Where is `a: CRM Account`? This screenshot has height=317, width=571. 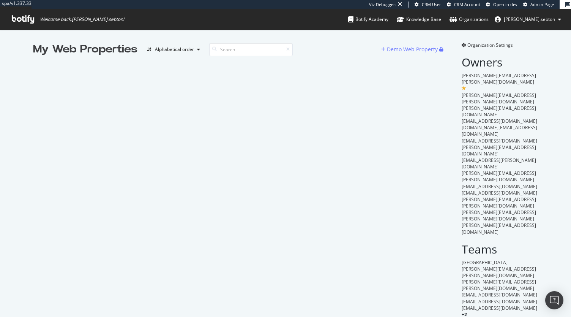 a: CRM Account is located at coordinates (464, 5).